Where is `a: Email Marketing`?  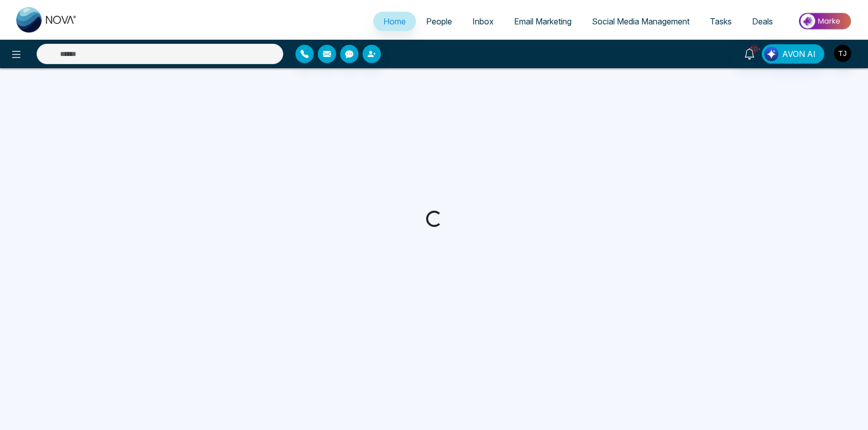 a: Email Marketing is located at coordinates (542, 21).